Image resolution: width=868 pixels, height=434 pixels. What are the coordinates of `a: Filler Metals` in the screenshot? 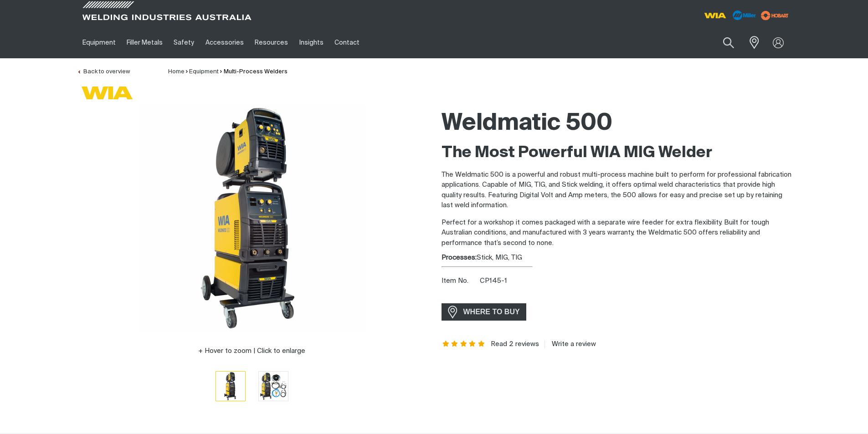 It's located at (145, 42).